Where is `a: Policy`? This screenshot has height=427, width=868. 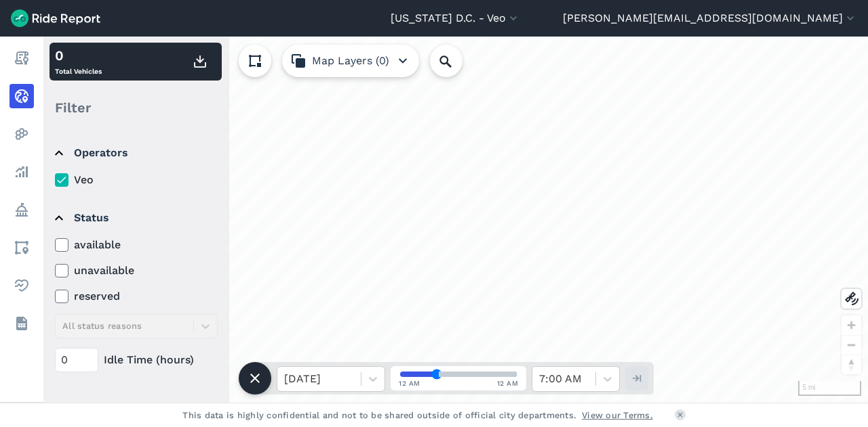
a: Policy is located at coordinates (22, 210).